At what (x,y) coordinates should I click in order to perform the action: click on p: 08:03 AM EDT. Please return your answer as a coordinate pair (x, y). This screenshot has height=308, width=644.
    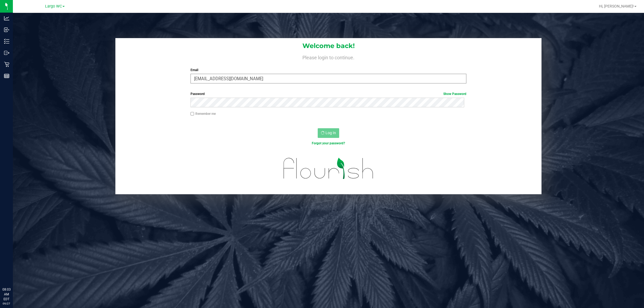
    Looking at the image, I should click on (7, 294).